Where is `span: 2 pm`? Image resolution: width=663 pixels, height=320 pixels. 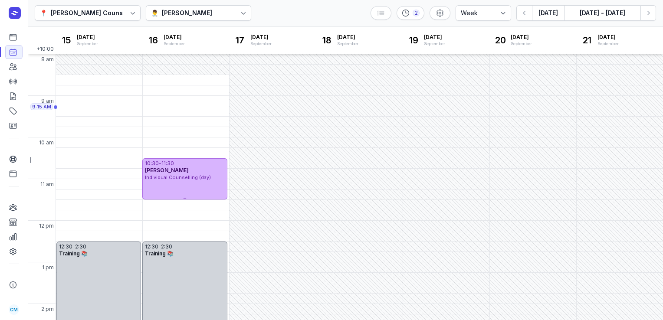 span: 2 pm is located at coordinates (47, 310).